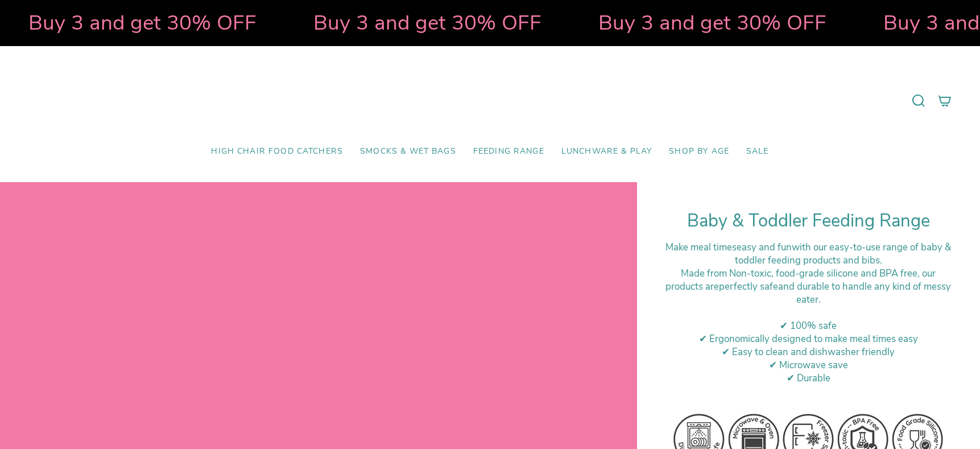 The height and width of the screenshot is (449, 980). What do you see at coordinates (699, 152) in the screenshot?
I see `a: Shop by Age` at bounding box center [699, 152].